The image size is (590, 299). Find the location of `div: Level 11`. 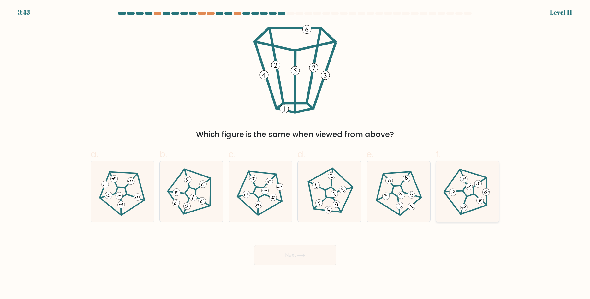

div: Level 11 is located at coordinates (561, 12).